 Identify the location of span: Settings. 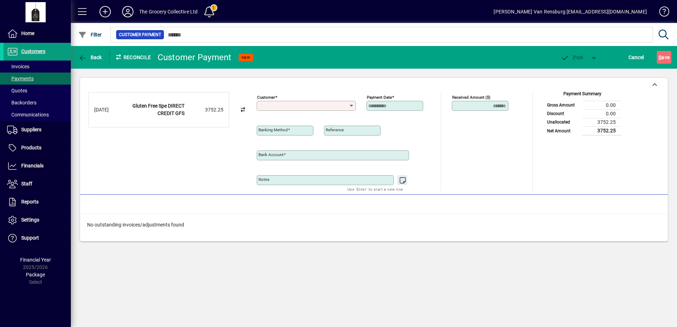
(30, 220).